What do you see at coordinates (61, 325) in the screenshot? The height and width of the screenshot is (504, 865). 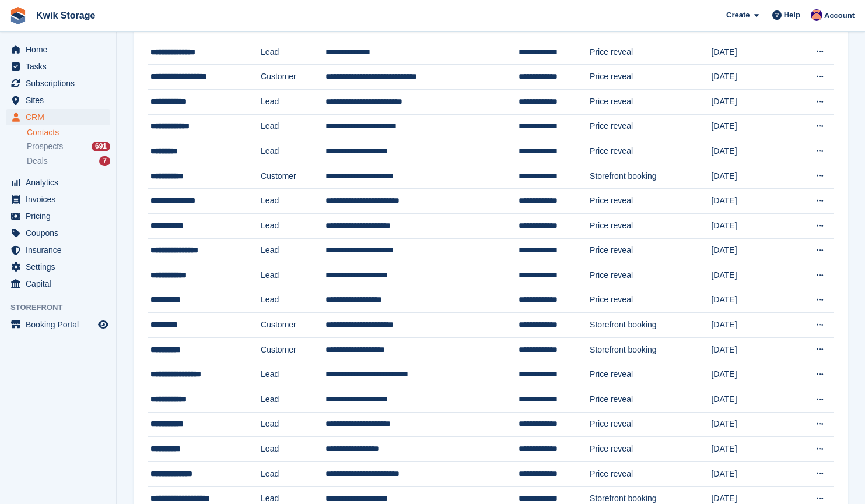 I see `span: Booking Portal` at bounding box center [61, 325].